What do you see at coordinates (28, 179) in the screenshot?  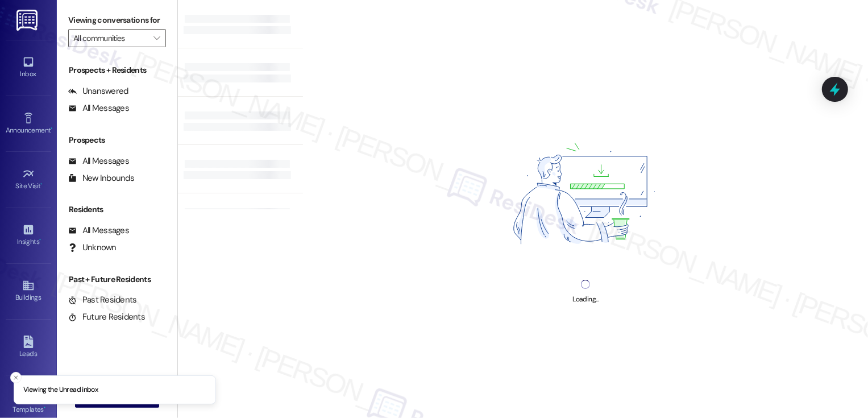 I see `a: Site Visit •` at bounding box center [28, 179].